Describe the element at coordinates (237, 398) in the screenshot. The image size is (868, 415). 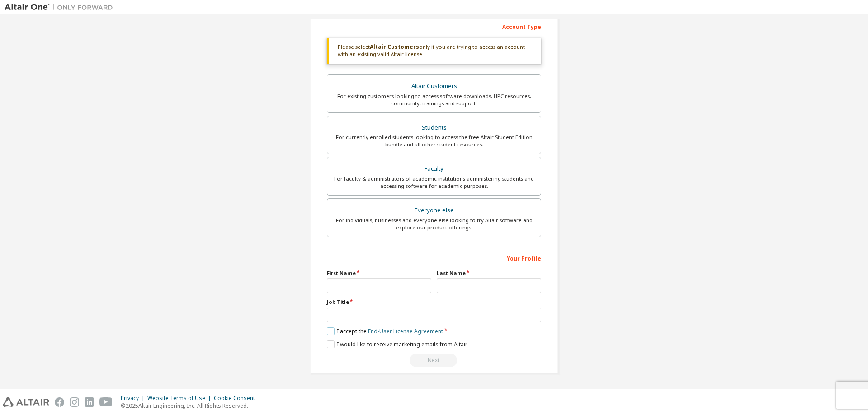
I see `div: Cookie Consent` at that location.